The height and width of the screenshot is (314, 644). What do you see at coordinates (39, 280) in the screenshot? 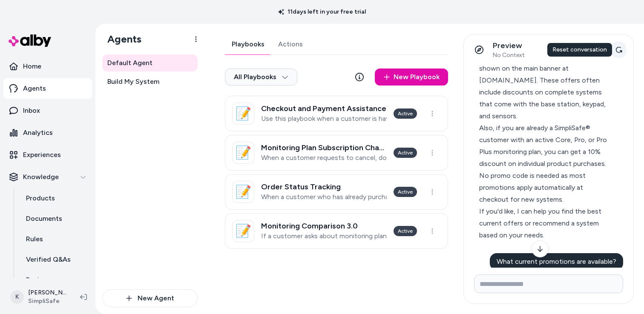
I see `p: Reviews` at bounding box center [39, 280].